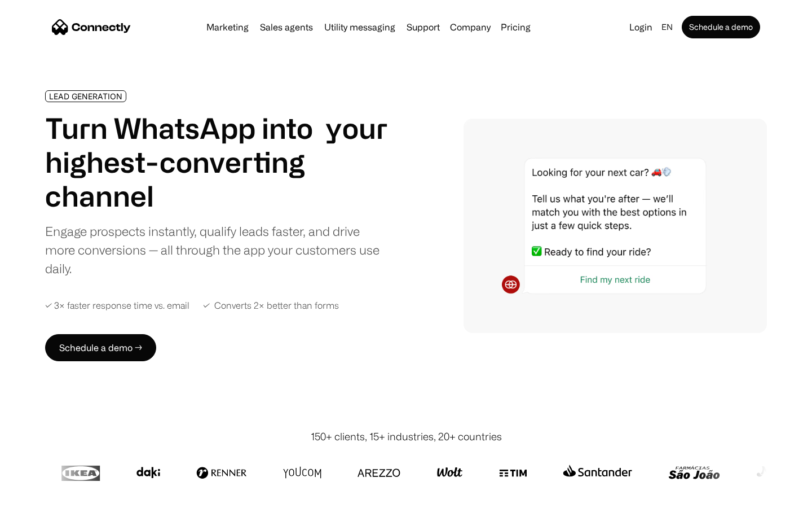 The image size is (812, 508). What do you see at coordinates (216, 162) in the screenshot?
I see `h1: Turn WhatsApp into your highest-converting channel` at bounding box center [216, 162].